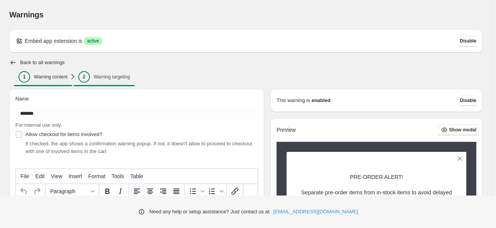 The image size is (496, 228). I want to click on span: Edit, so click(40, 176).